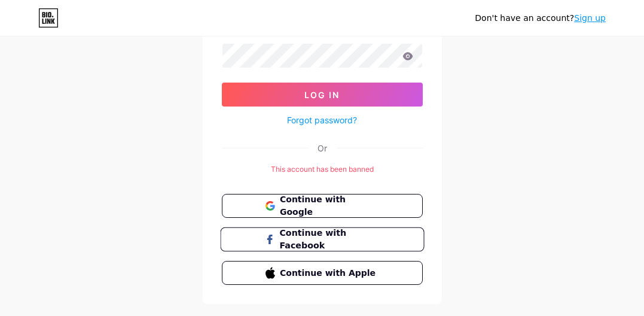 This screenshot has height=316, width=644. Describe the element at coordinates (322, 206) in the screenshot. I see `button: Continue with Google` at that location.